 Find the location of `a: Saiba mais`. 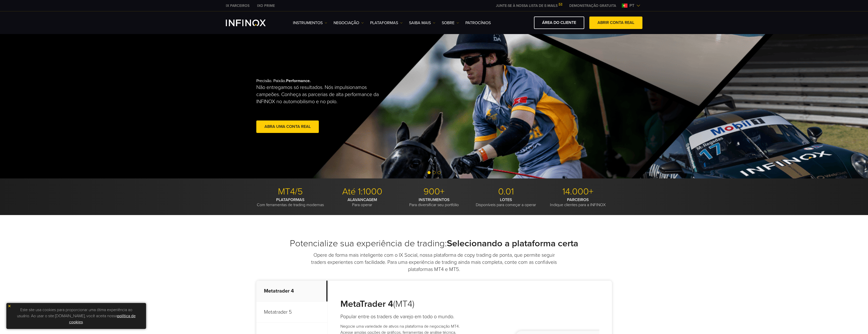

a: Saiba mais is located at coordinates (422, 23).